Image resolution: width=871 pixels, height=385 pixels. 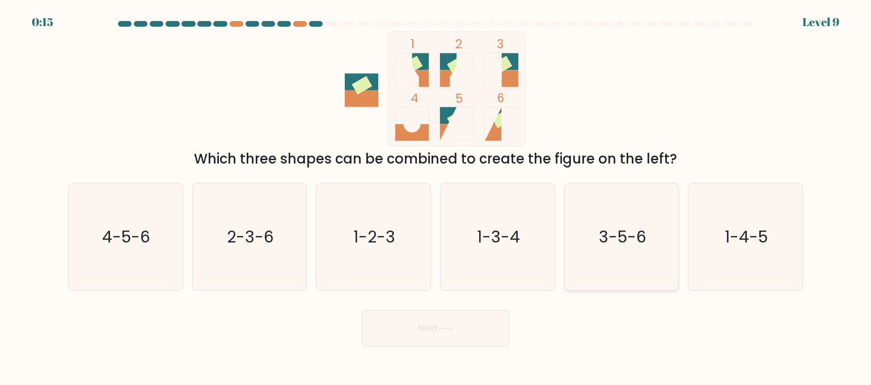 I want to click on tspan: 5, so click(x=459, y=98).